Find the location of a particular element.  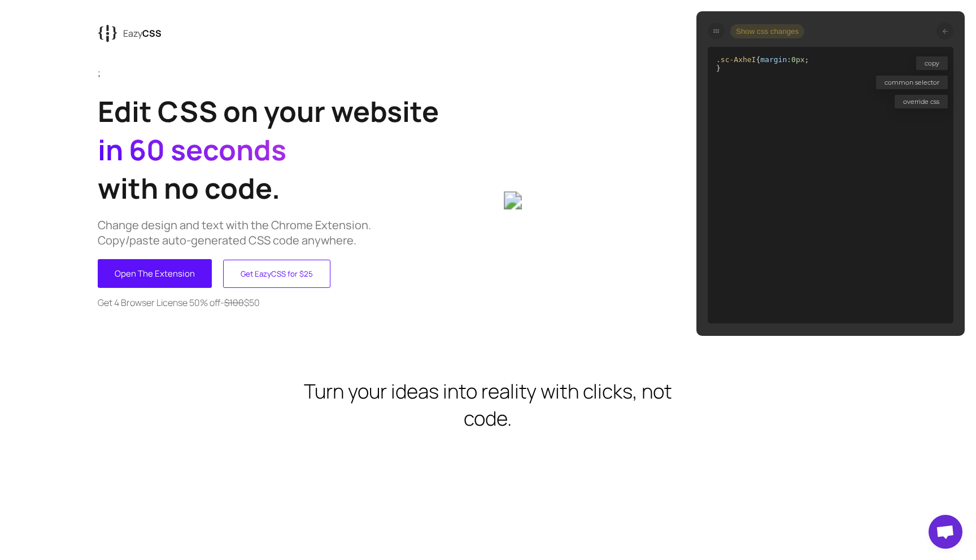

span: in 60 seconds is located at coordinates (192, 150).